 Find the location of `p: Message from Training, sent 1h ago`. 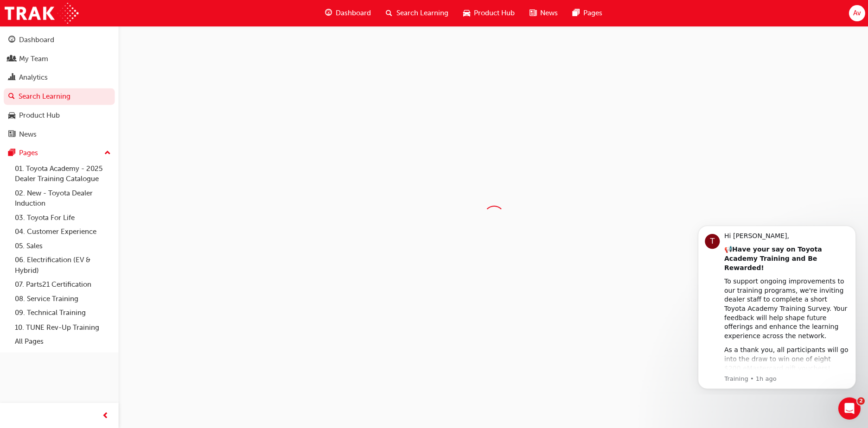

p: Message from Training, sent 1h ago is located at coordinates (103, 161).